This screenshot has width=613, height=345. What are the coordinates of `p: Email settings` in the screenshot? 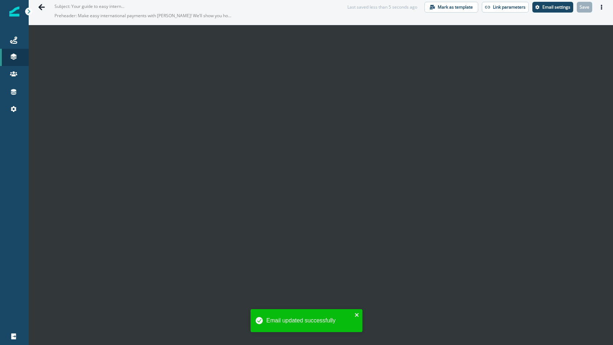 It's located at (556, 7).